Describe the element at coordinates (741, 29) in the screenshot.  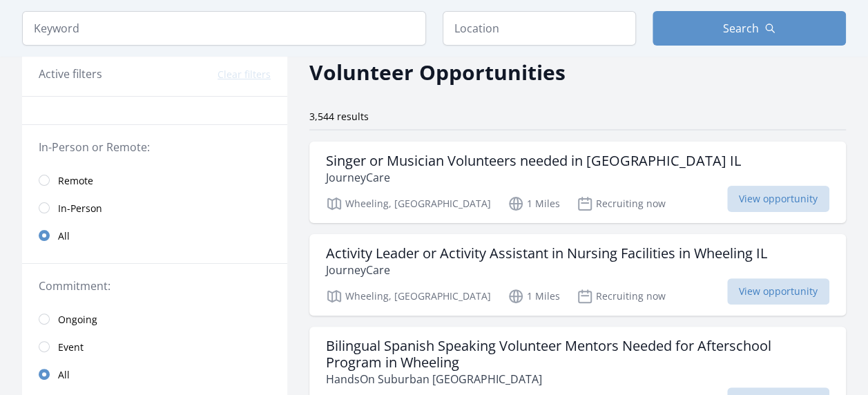
I see `span: Search` at that location.